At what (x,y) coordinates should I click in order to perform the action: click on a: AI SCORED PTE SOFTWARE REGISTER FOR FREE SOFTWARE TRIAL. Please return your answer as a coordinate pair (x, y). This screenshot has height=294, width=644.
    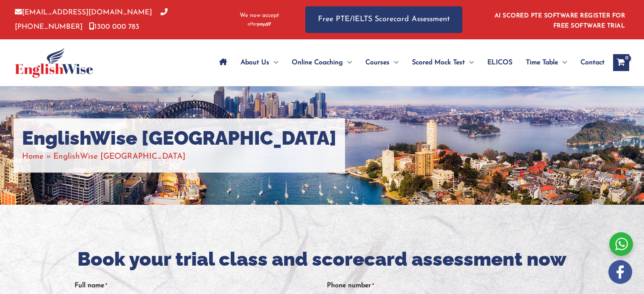
    Looking at the image, I should click on (560, 21).